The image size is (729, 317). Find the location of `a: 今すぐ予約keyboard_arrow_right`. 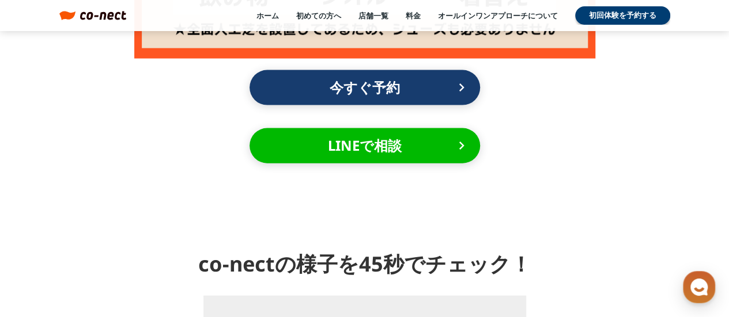

a: 今すぐ予約keyboard_arrow_right is located at coordinates (365, 88).